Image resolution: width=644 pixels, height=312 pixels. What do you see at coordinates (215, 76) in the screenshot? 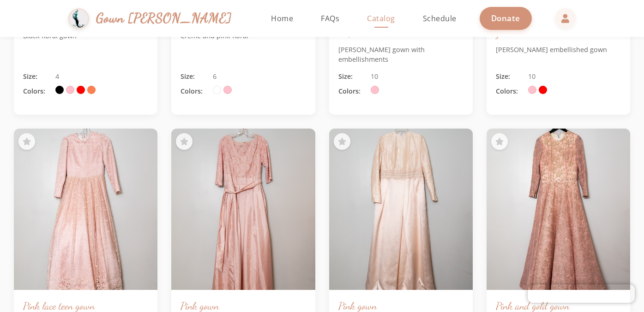
I see `span: 6` at bounding box center [215, 76].